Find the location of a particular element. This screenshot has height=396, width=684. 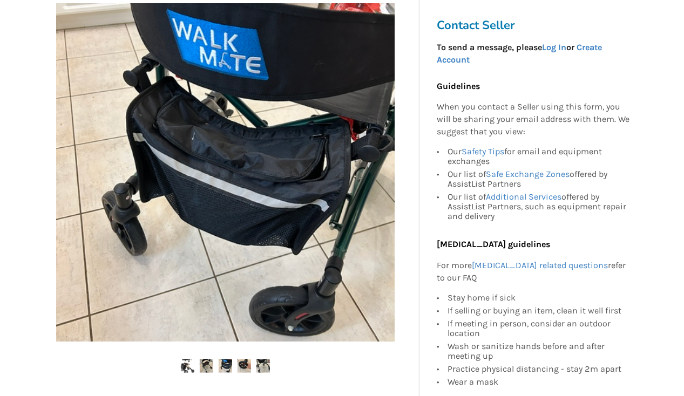

div: Practice physical distancing - stay 2m apart is located at coordinates (539, 369).